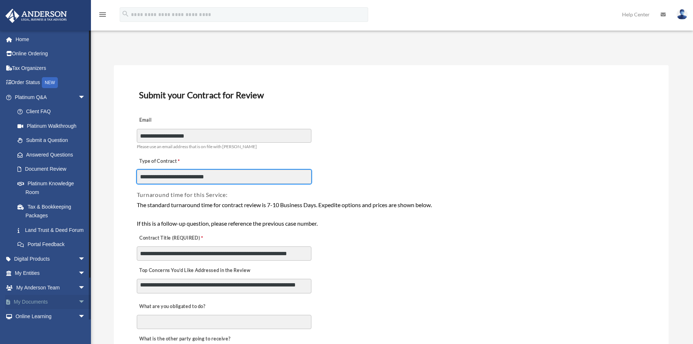 Image resolution: width=693 pixels, height=344 pixels. Describe the element at coordinates (53, 230) in the screenshot. I see `a: Land Trust & Deed Forum` at that location.